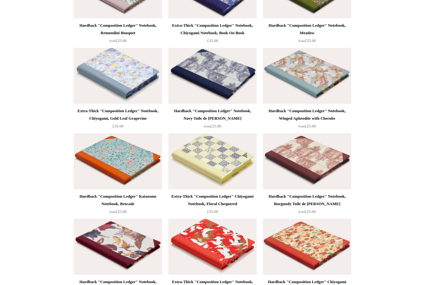  What do you see at coordinates (118, 120) in the screenshot?
I see `a: Extra-Thick "Composition Ledger" Notebook, Chiyogami, Gold Leaf Grapevine £35.00` at bounding box center [118, 120].